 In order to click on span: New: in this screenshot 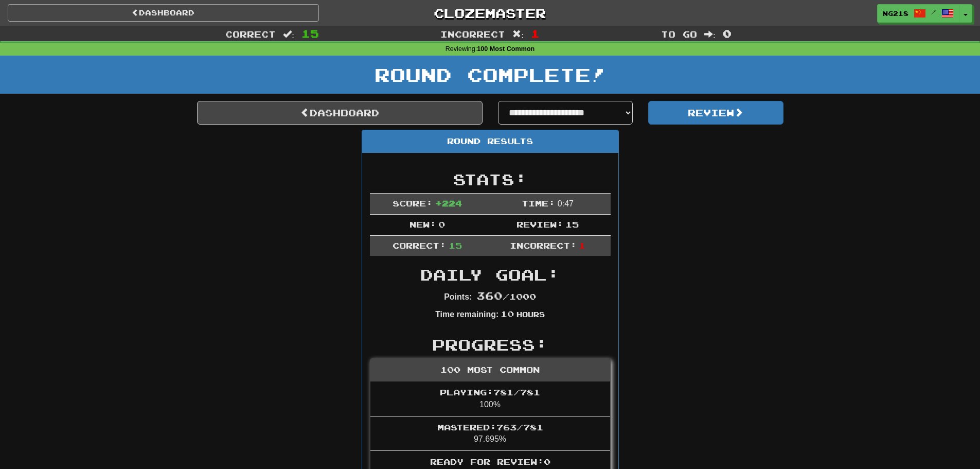, I will do `click(423, 224)`.